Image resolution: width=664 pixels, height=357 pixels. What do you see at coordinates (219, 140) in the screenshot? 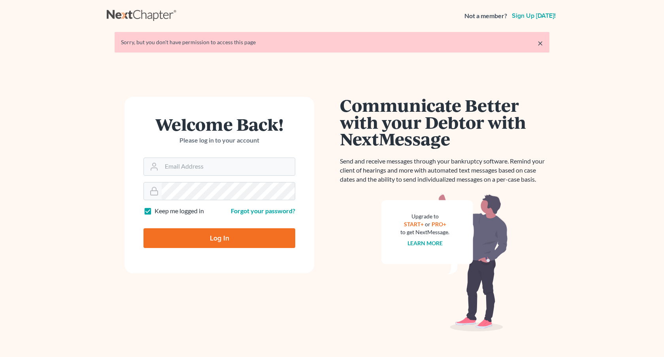
I see `p: Please log in to your account` at bounding box center [219, 140].